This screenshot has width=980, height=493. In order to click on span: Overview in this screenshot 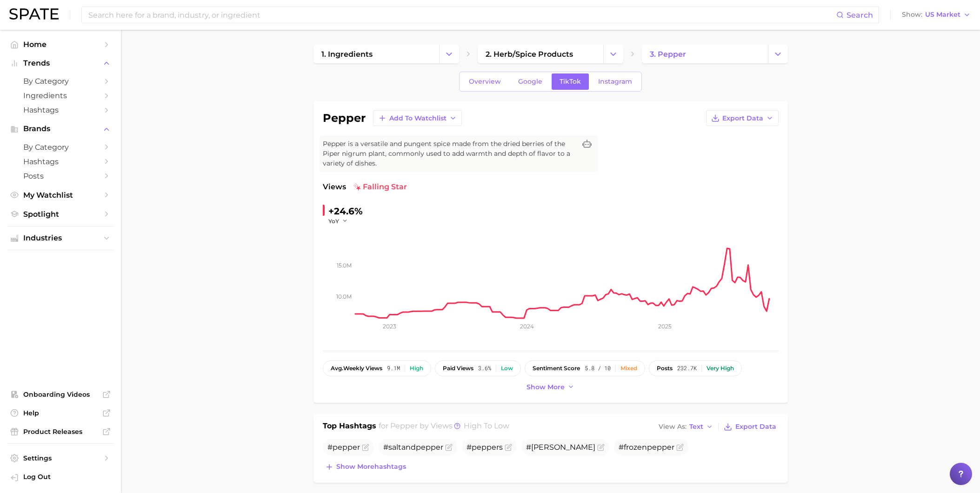, I will do `click(484, 81)`.